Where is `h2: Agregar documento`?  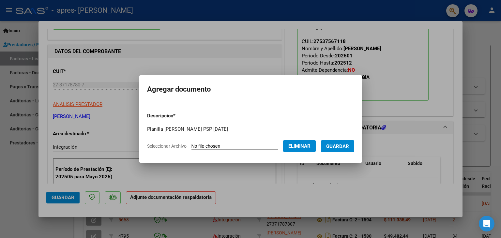 h2: Agregar documento is located at coordinates (251, 89).